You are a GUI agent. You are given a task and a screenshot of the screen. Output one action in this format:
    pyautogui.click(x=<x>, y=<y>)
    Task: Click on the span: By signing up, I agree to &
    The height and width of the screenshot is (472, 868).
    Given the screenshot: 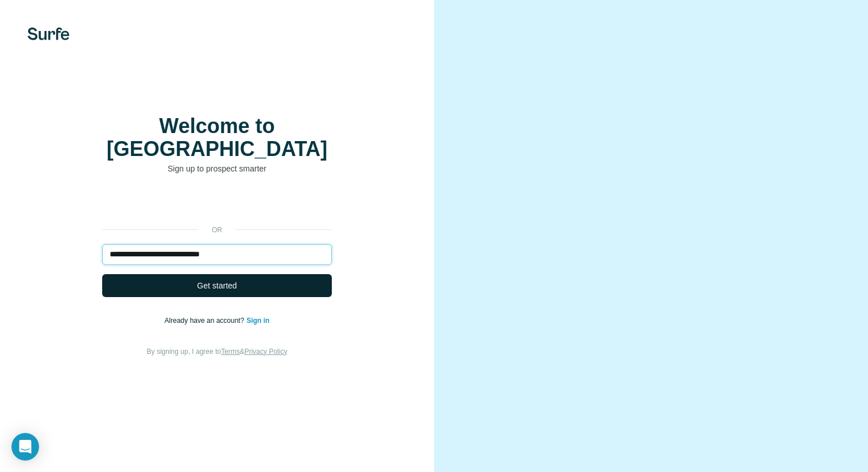 What is the action you would take?
    pyautogui.click(x=217, y=352)
    